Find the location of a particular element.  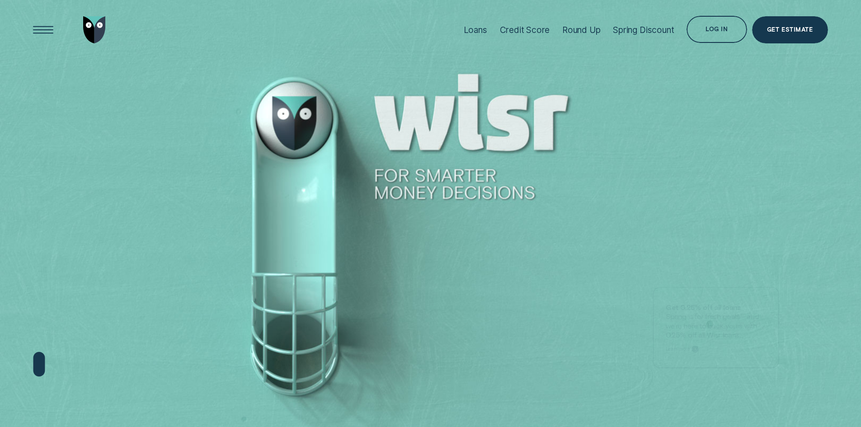

span: Learn more is located at coordinates (678, 349).